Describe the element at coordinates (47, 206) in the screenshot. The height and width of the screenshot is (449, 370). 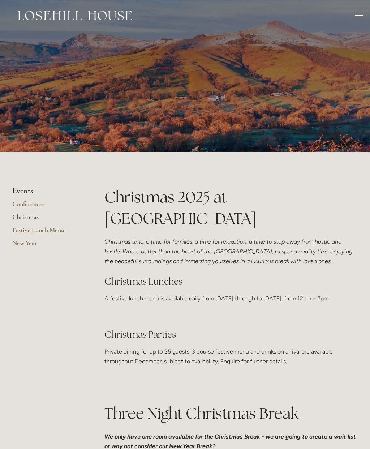
I see `a: Conferences` at that location.